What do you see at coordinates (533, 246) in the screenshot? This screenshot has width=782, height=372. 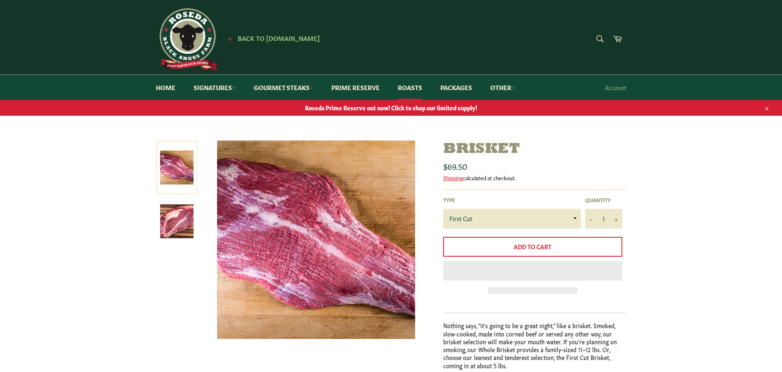 I see `button: Add to Cart` at bounding box center [533, 246].